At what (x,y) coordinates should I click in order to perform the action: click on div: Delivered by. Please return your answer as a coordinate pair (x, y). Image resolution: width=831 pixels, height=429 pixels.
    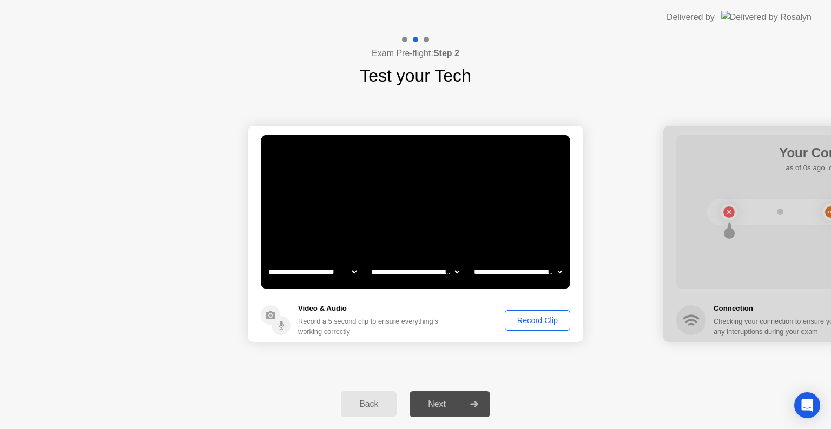
    Looking at the image, I should click on (690, 17).